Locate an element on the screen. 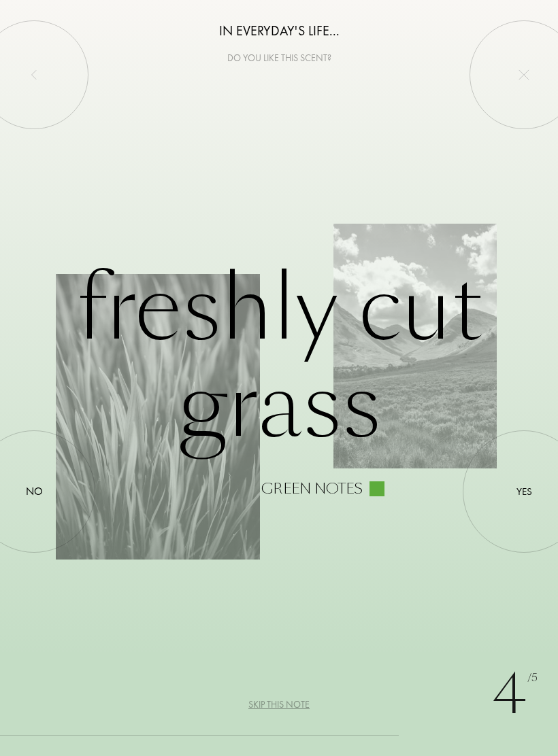 This screenshot has height=756, width=558. div: 4 is located at coordinates (514, 695).